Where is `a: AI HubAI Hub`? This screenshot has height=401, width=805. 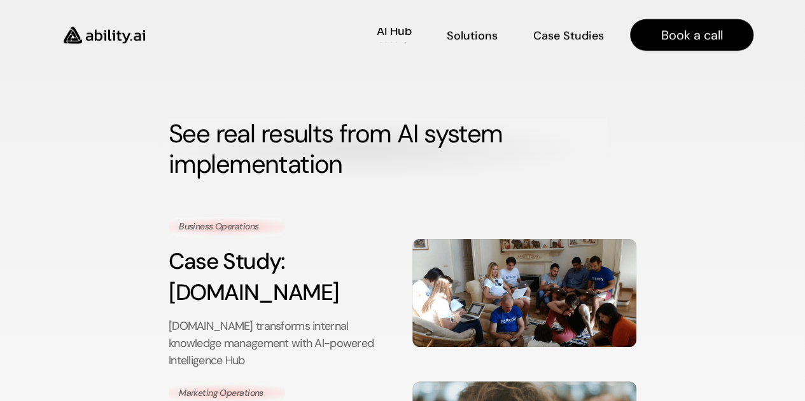 a: AI HubAI Hub is located at coordinates (393, 35).